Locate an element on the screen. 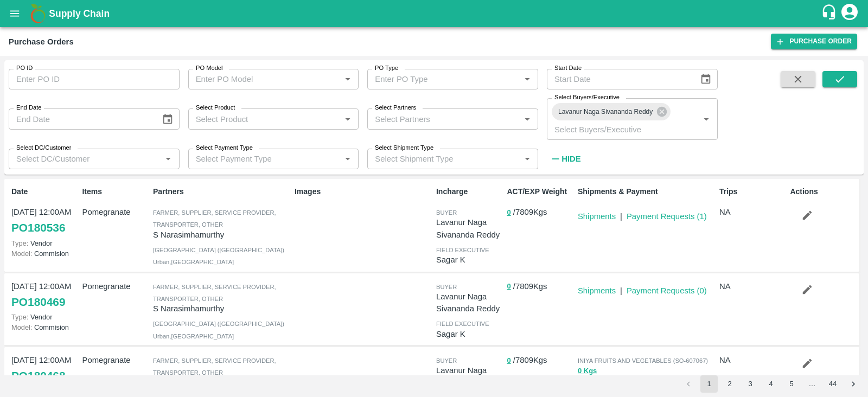  input: Start Date is located at coordinates (619, 79).